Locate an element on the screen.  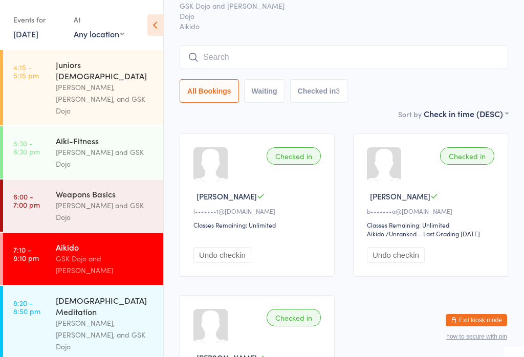
div: Any location is located at coordinates (99, 34).